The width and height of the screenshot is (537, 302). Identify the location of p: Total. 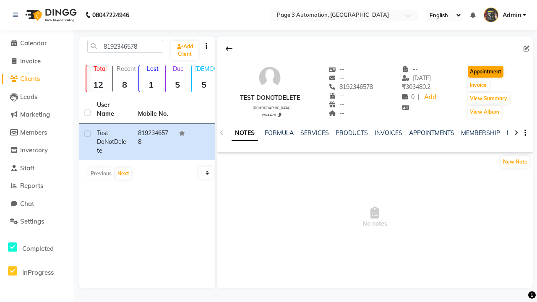
(100, 69).